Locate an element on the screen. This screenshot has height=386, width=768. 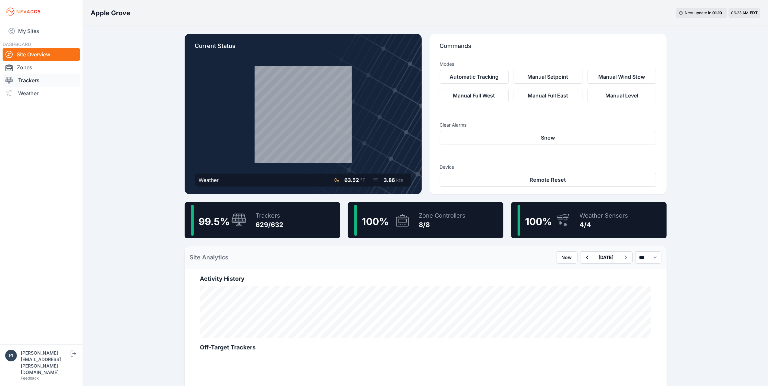
span: Next update in is located at coordinates (698, 13).